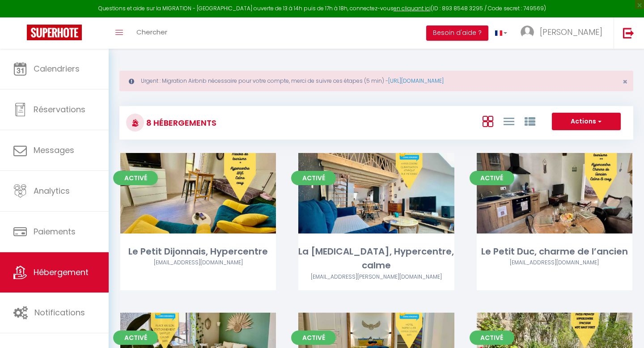  What do you see at coordinates (61, 272) in the screenshot?
I see `span: Hébergement` at bounding box center [61, 272].